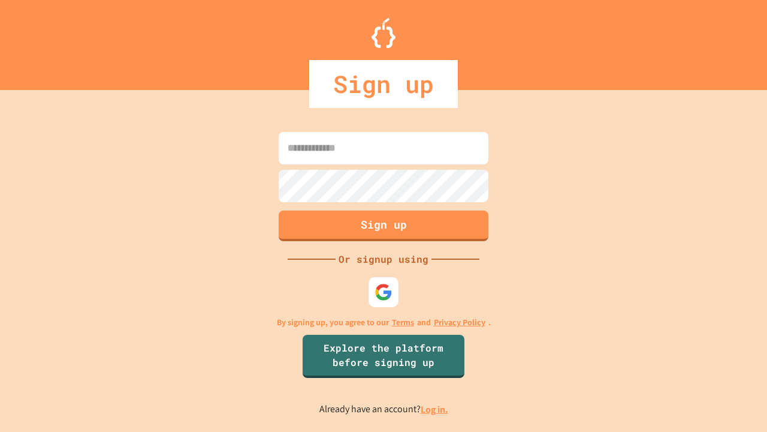 This screenshot has height=432, width=767. What do you see at coordinates (384, 33) in the screenshot?
I see `img: Logo.svg` at bounding box center [384, 33].